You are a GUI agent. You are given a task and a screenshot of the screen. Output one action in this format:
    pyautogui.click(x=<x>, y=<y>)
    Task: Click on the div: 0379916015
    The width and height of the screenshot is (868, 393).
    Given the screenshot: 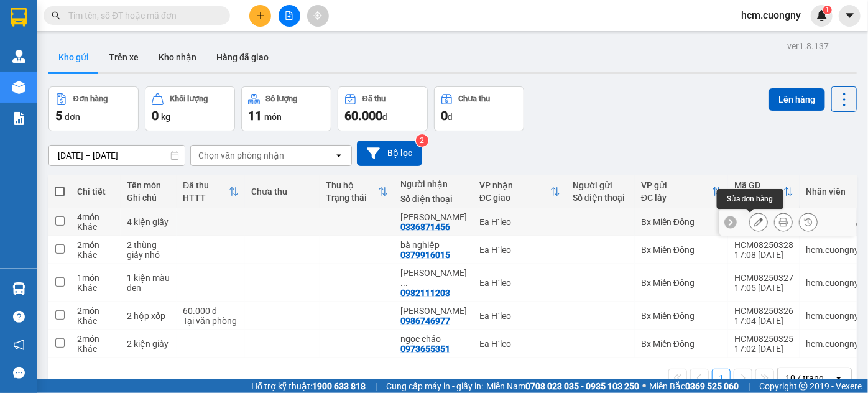 What is the action you would take?
    pyautogui.click(x=425, y=255)
    